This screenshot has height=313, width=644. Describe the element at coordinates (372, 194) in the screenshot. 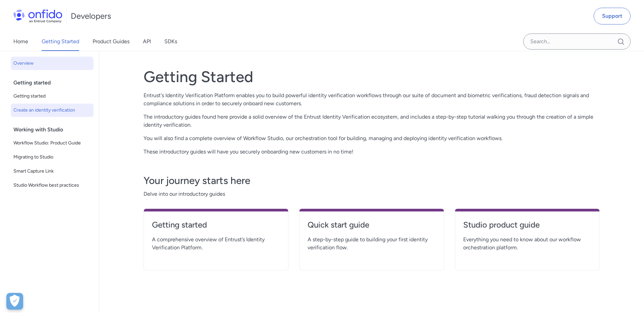

I see `span: Delve into our introductory guides` at that location.